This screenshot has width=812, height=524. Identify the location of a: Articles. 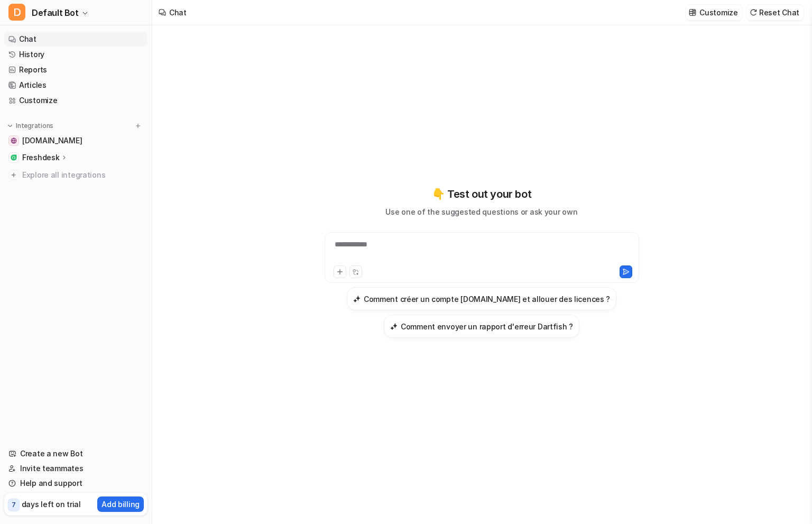
(76, 85).